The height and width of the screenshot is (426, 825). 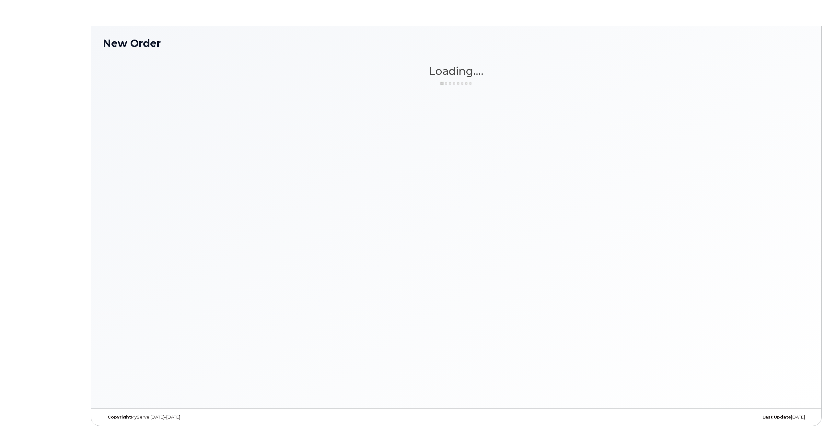 I want to click on h1: New Order, so click(x=456, y=43).